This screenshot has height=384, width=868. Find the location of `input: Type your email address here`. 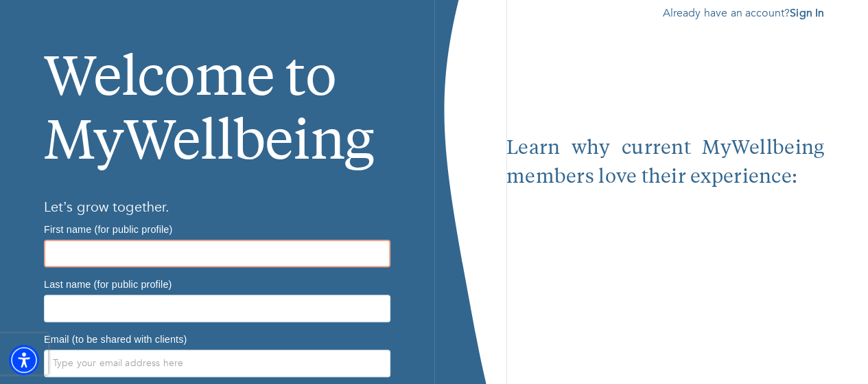

input: Type your email address here is located at coordinates (216, 363).